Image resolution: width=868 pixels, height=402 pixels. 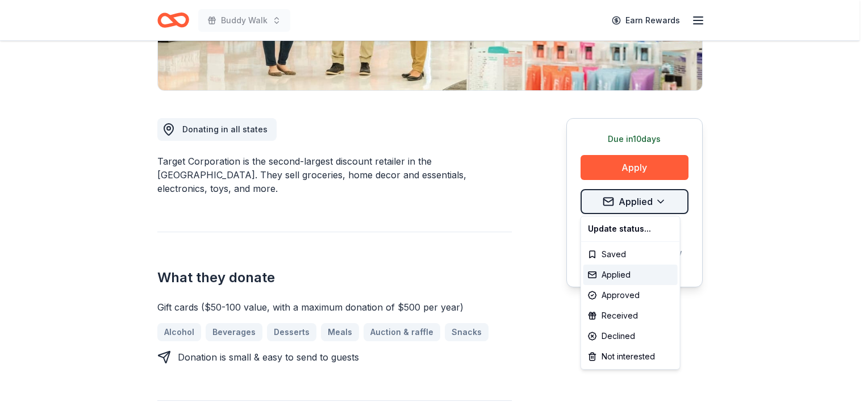 What do you see at coordinates (630, 316) in the screenshot?
I see `div: Received` at bounding box center [630, 316].